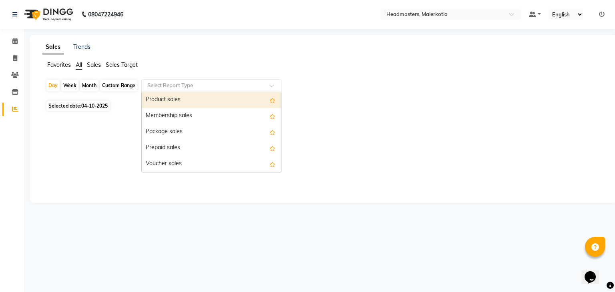 This screenshot has height=292, width=615. What do you see at coordinates (212, 148) in the screenshot?
I see `div: Prepaid sales` at bounding box center [212, 148].